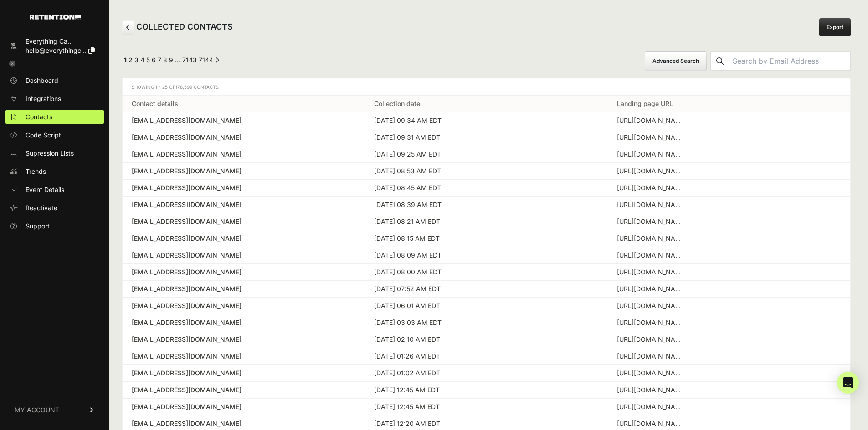 The width and height of the screenshot is (868, 430). I want to click on a: Page 9, so click(171, 60).